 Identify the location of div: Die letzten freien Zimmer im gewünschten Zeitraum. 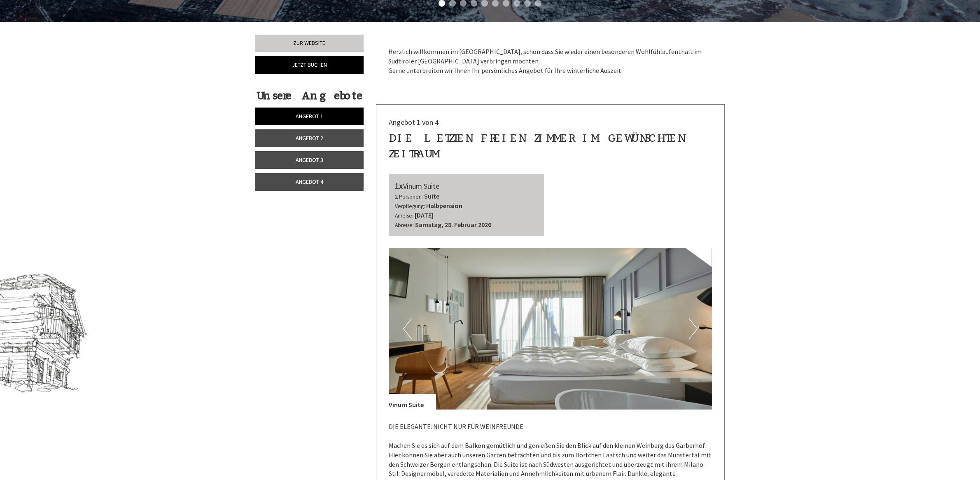
(550, 146).